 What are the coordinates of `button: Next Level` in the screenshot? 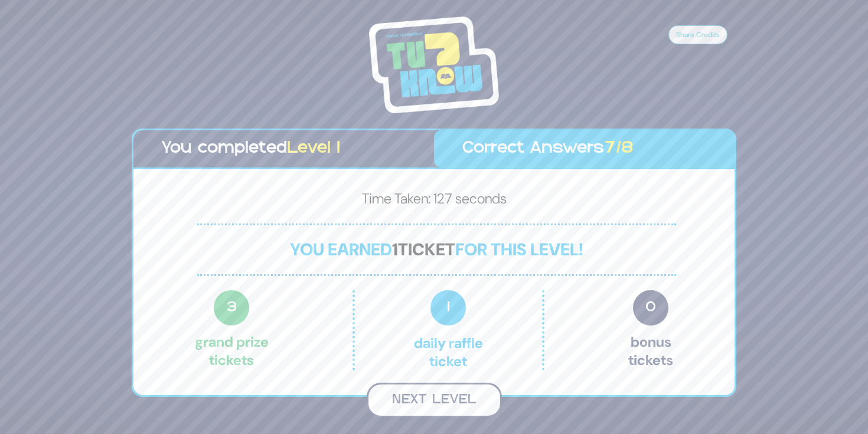 It's located at (434, 400).